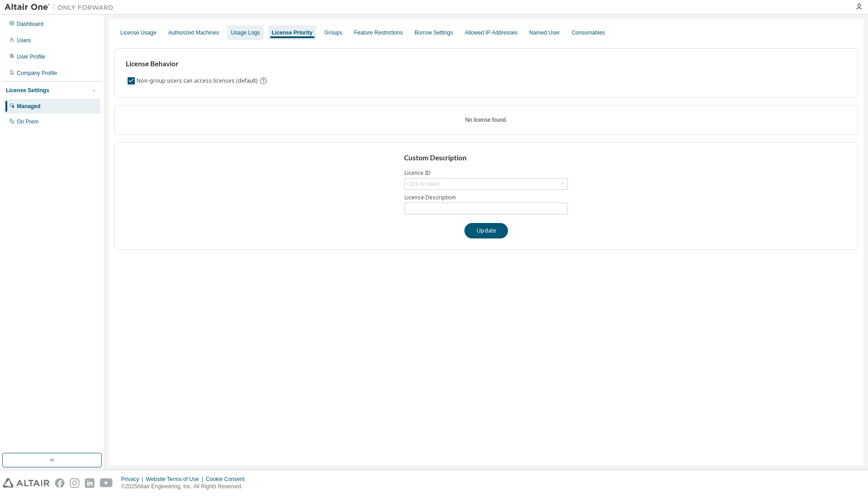  What do you see at coordinates (486, 158) in the screenshot?
I see `h3: Custom Description` at bounding box center [486, 158].